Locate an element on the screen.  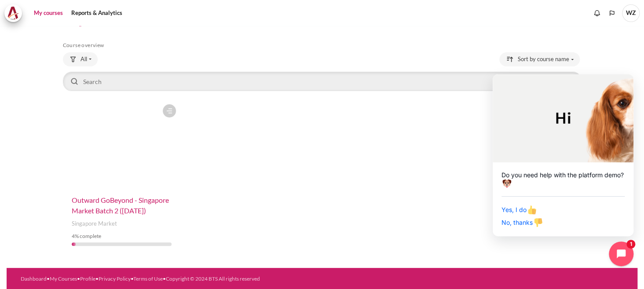
button: Sorting drop-down menu is located at coordinates (539, 59).